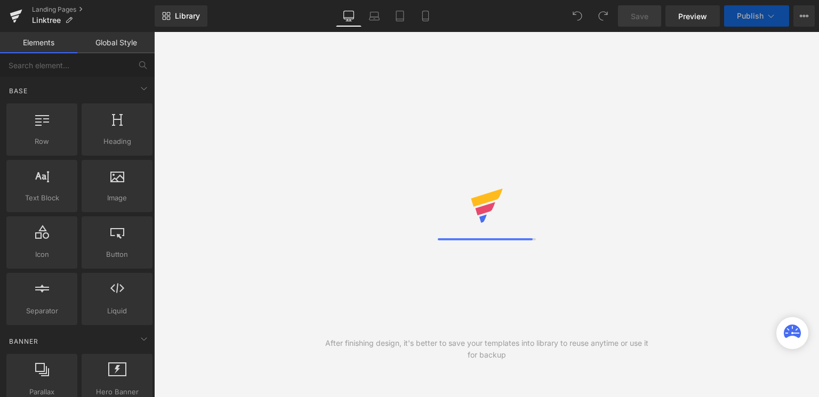  I want to click on span: Linktree, so click(46, 20).